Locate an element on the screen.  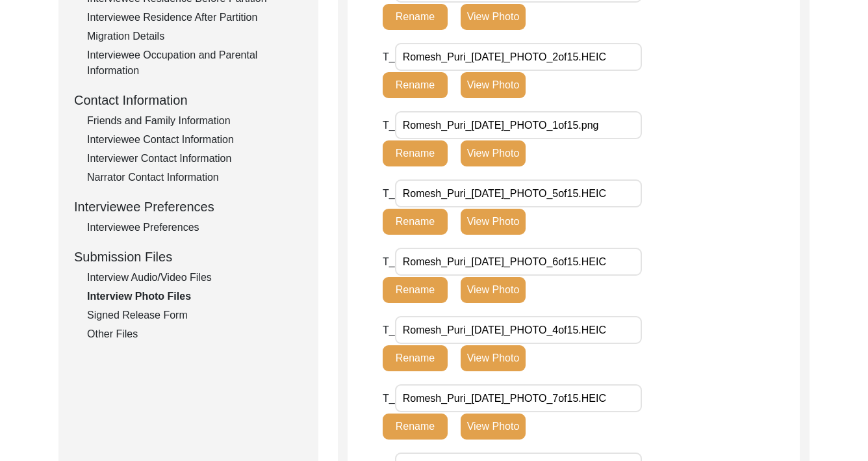
div: Other Files is located at coordinates (195, 334).